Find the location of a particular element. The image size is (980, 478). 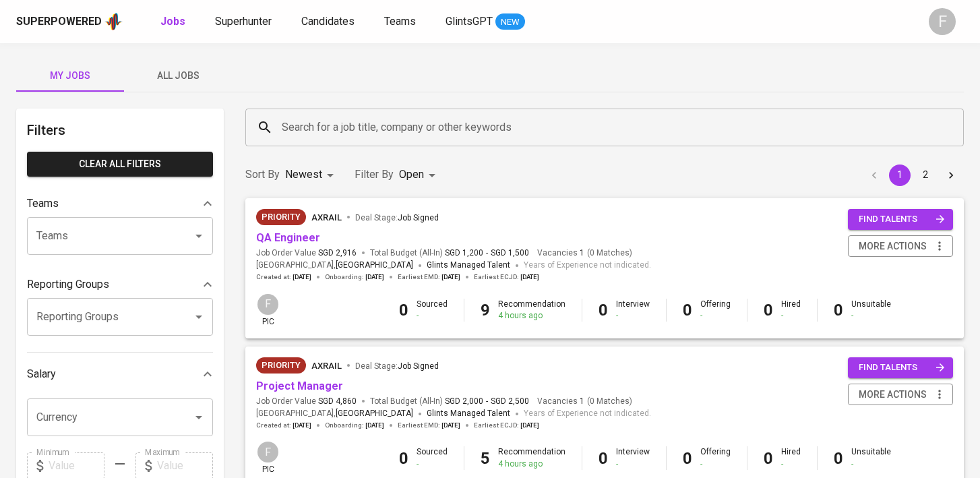

a: Teams is located at coordinates (401, 21).